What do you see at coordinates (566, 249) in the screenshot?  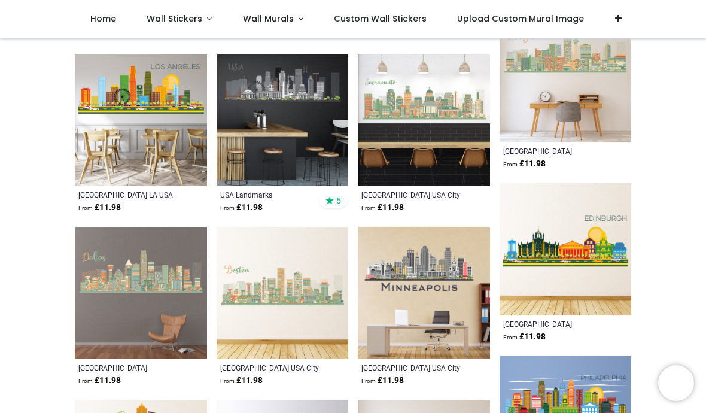 I see `img: Edinburgh City Skyline Scotland Wall Sticker` at bounding box center [566, 249].